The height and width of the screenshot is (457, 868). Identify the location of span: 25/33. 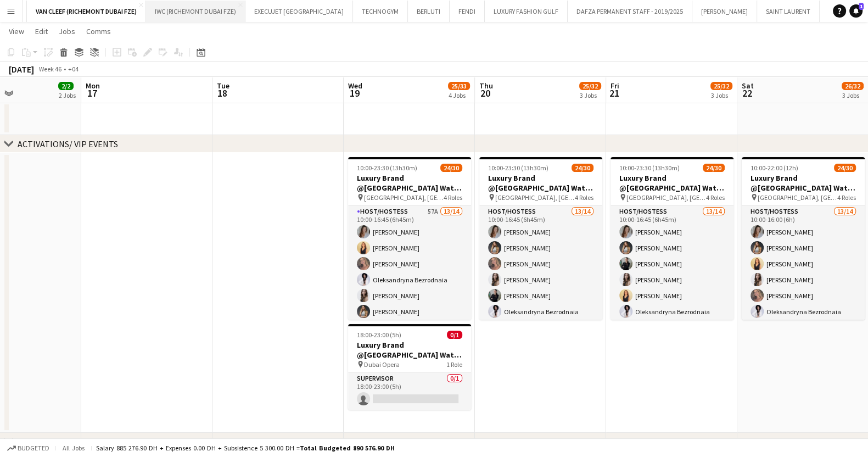
(459, 86).